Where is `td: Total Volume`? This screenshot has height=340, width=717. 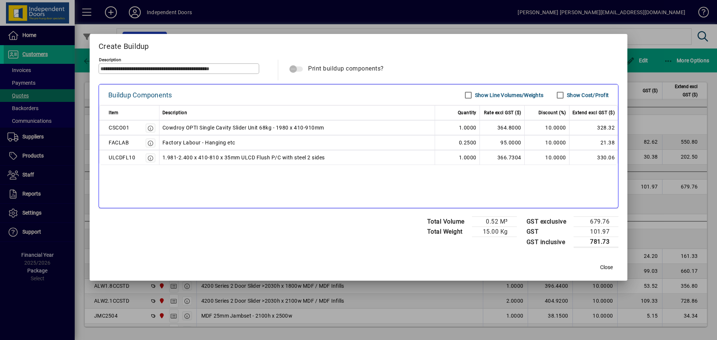
td: Total Volume is located at coordinates (448, 222).